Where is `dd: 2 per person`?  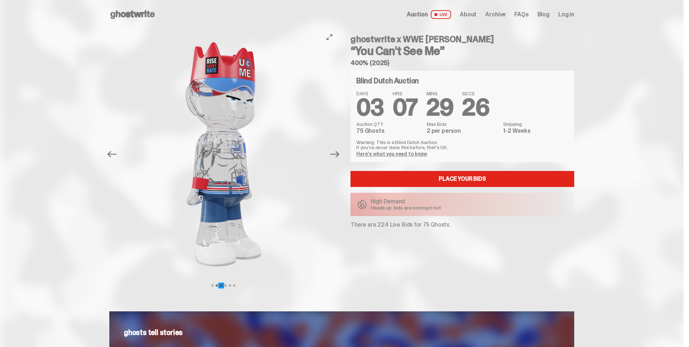 dd: 2 per person is located at coordinates (463, 131).